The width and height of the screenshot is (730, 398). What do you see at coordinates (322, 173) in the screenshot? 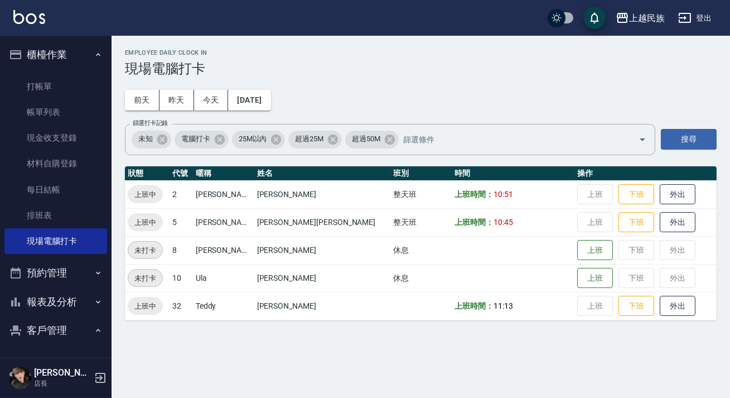
I see `th: 姓名` at bounding box center [322, 173].